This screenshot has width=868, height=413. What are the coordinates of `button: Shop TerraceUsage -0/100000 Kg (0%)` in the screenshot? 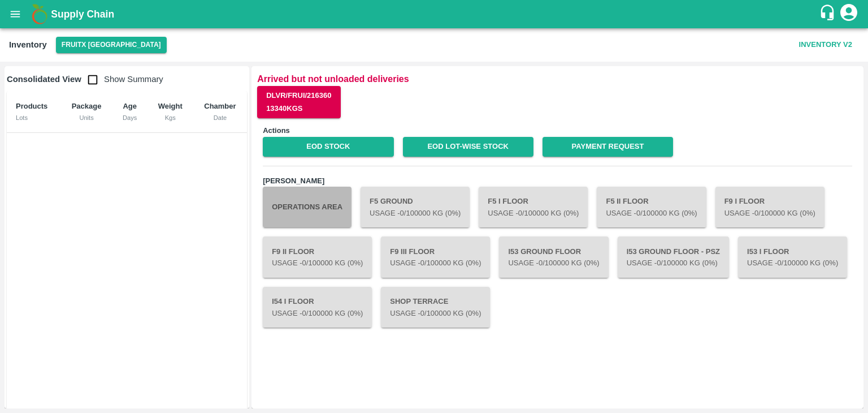 It's located at (435, 307).